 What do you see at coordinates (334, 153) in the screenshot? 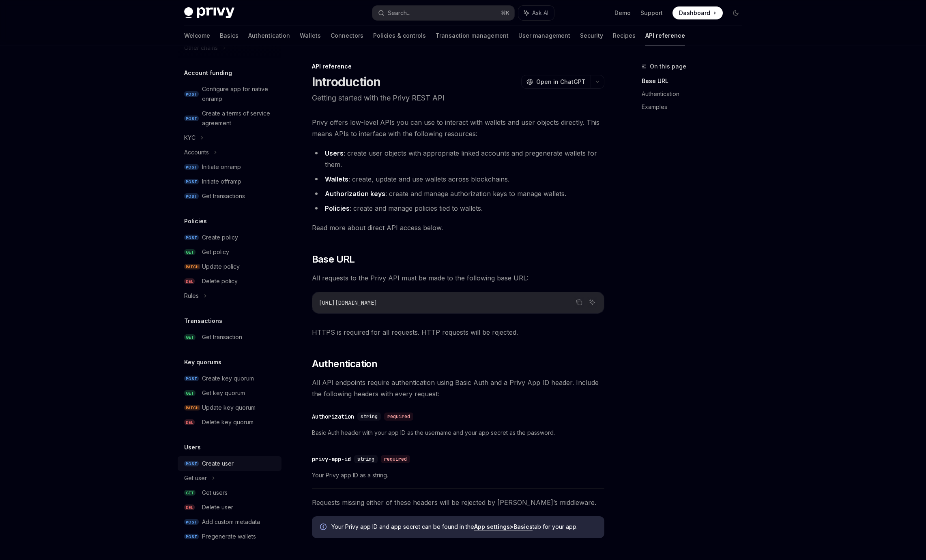
I see `strong: Users` at bounding box center [334, 153].